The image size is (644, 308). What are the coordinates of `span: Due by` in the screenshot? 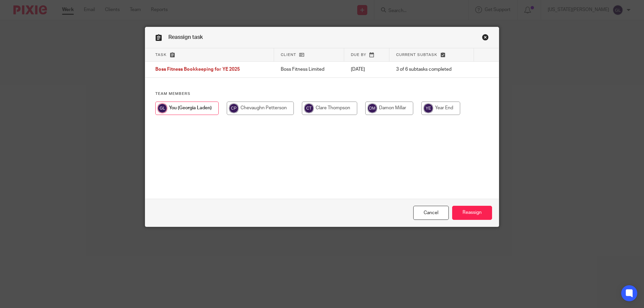 It's located at (359, 55).